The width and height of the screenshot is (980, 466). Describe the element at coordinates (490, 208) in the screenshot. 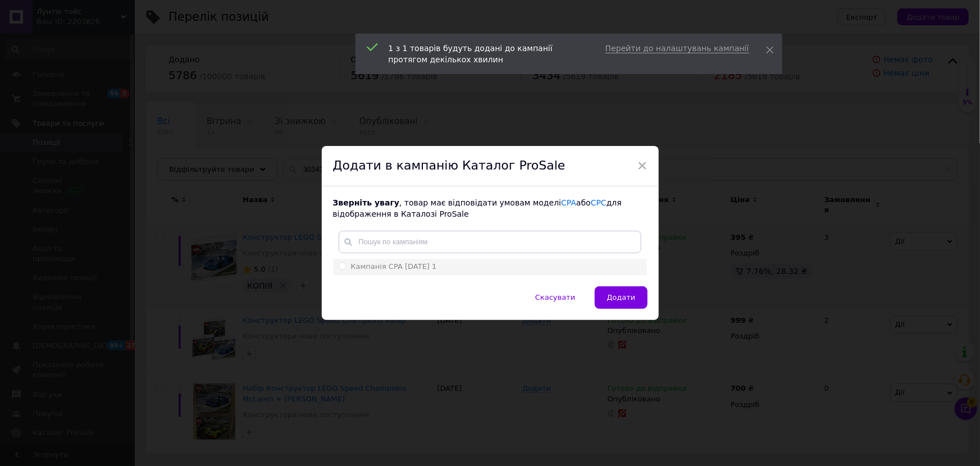

I see `div: , товар має відповідати умовам моделі або для відображення в Каталозі ProSale` at that location.